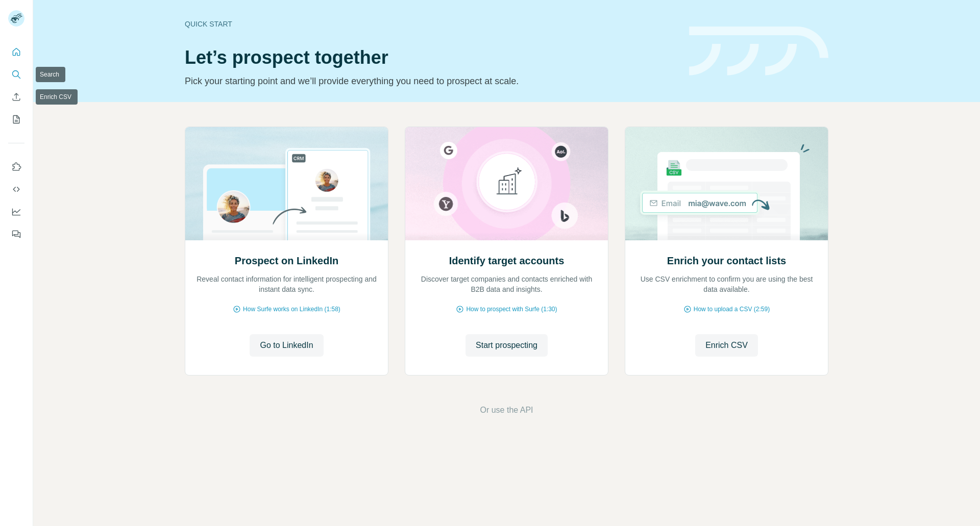 The image size is (980, 526). Describe the element at coordinates (291, 309) in the screenshot. I see `span: How Surfe works on LinkedIn (1:58)` at that location.